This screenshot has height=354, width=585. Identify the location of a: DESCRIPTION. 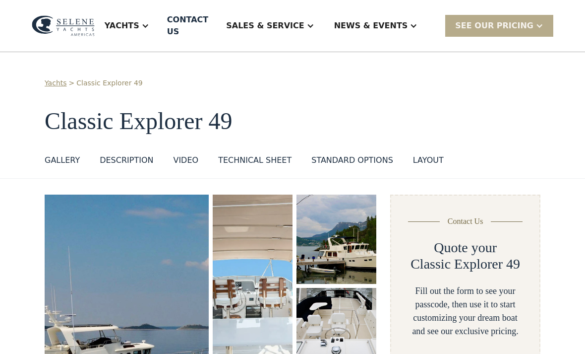
(126, 162).